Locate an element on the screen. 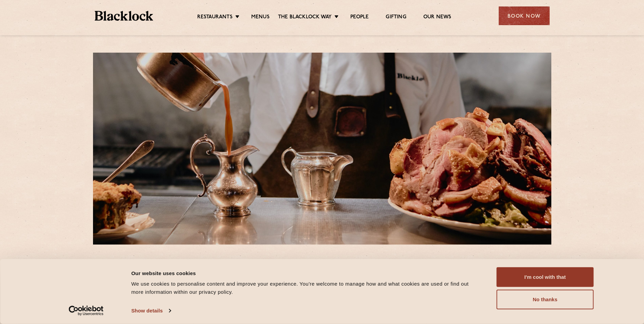 The image size is (644, 324). a: Usercentrics Cookiebot - opens in a new window is located at coordinates (86, 311).